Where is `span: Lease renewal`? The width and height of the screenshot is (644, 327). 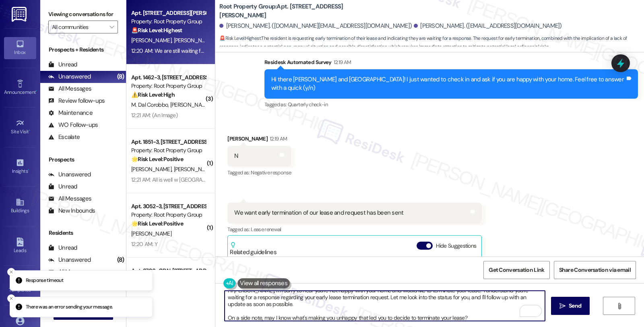
span: Lease renewal is located at coordinates (266, 229).